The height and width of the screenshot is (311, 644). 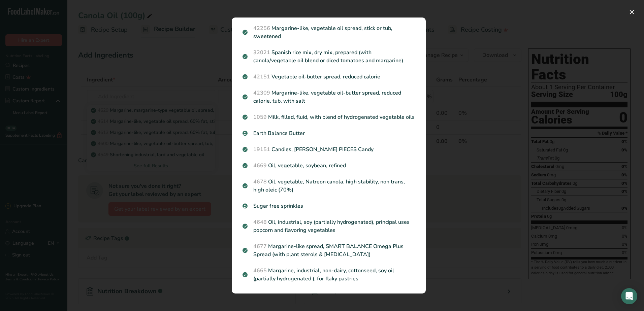 What do you see at coordinates (329, 165) in the screenshot?
I see `p: Oil, vegetable, soybean, refined` at bounding box center [329, 165].